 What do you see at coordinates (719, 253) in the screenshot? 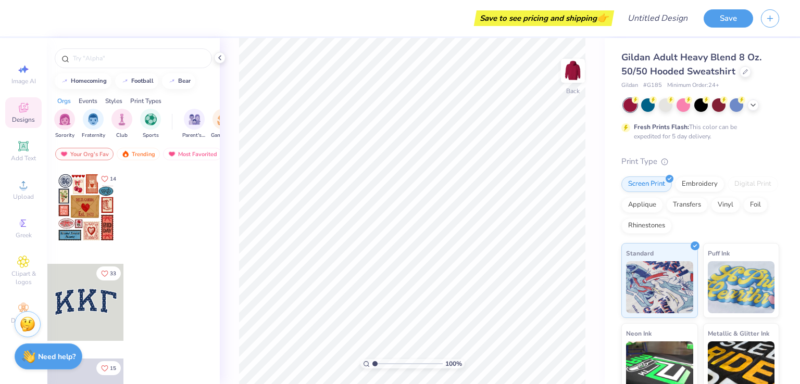
I see `span: Puff Ink` at bounding box center [719, 253].